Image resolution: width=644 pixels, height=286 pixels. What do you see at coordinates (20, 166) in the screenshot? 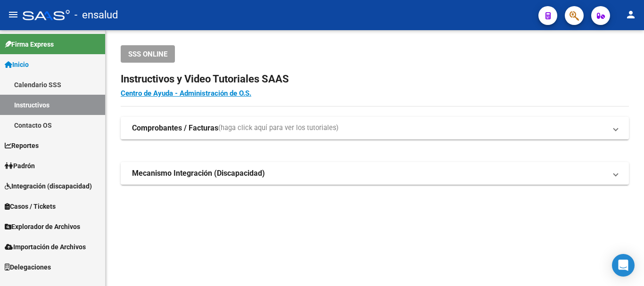
I see `span: Padrón` at bounding box center [20, 166].